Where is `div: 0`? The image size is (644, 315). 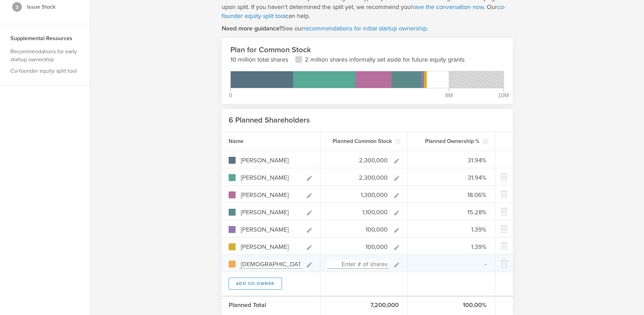
div: 0 is located at coordinates (230, 96).